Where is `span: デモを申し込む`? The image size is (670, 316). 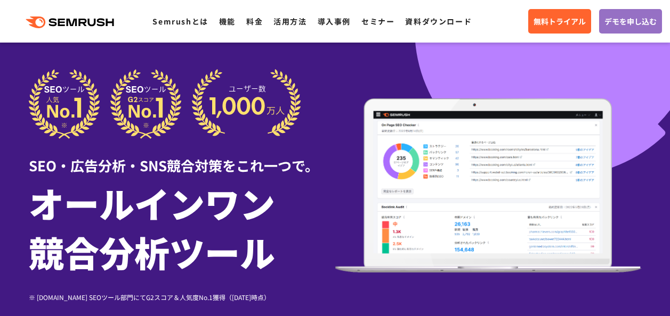
span: デモを申し込む is located at coordinates (630, 21).